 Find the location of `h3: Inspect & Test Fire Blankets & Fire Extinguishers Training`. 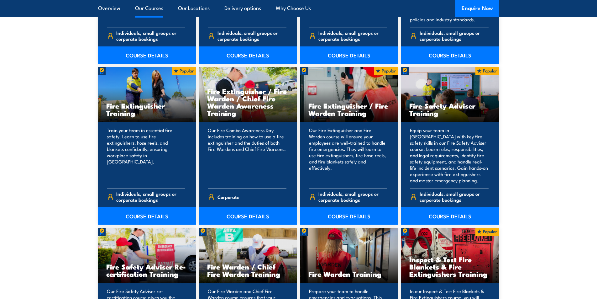

h3: Inspect & Test Fire Blankets & Fire Extinguishers Training is located at coordinates (450, 266).